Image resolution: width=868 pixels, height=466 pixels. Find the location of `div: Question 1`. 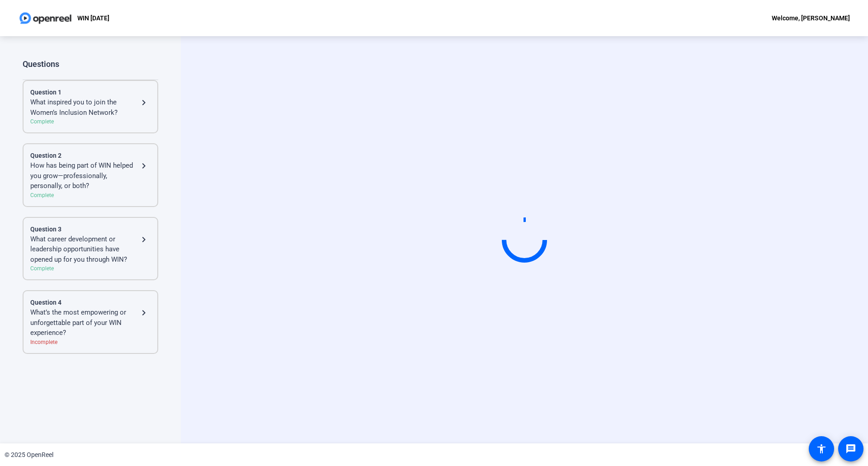

div: Question 1 is located at coordinates (90, 92).